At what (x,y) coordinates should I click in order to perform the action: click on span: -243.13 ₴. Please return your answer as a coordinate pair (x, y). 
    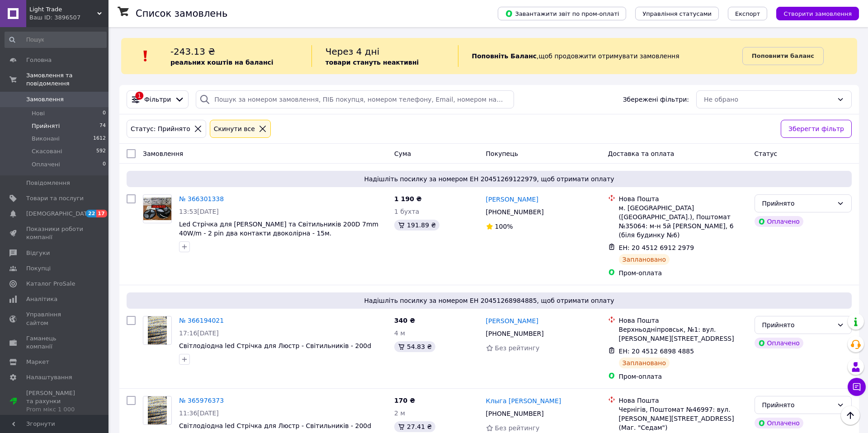
    Looking at the image, I should click on (192, 52).